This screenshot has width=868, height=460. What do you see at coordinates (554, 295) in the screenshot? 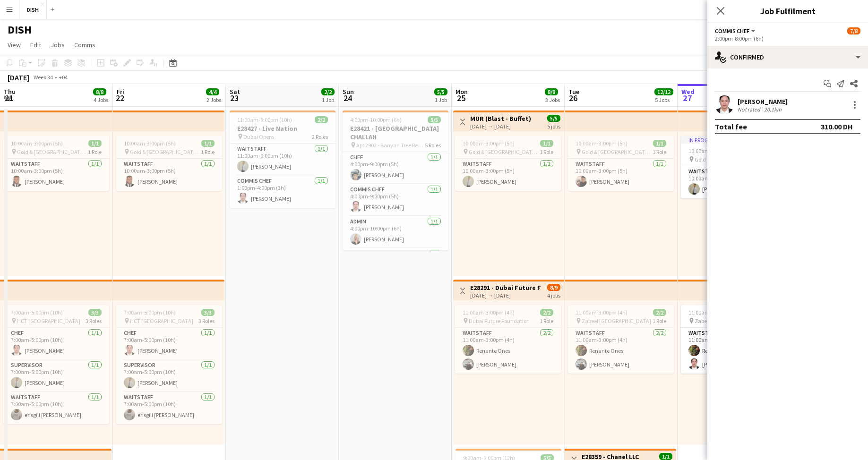
I see `div: 4 jobs` at bounding box center [554, 295].